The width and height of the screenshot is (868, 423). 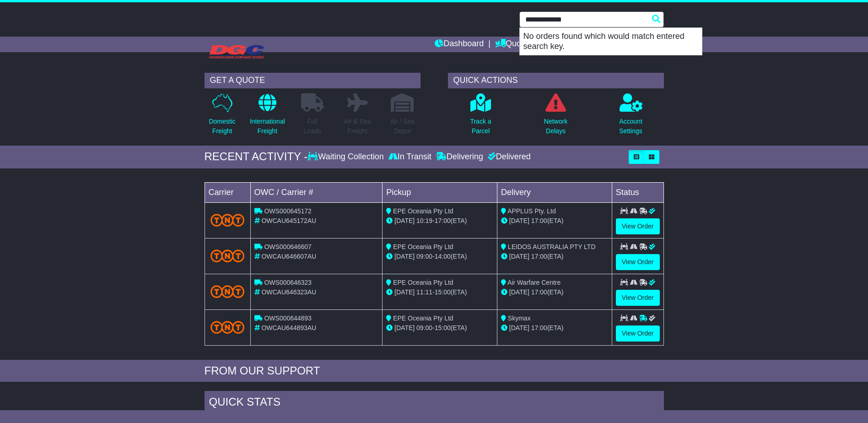 I want to click on td: Delivery, so click(x=554, y=192).